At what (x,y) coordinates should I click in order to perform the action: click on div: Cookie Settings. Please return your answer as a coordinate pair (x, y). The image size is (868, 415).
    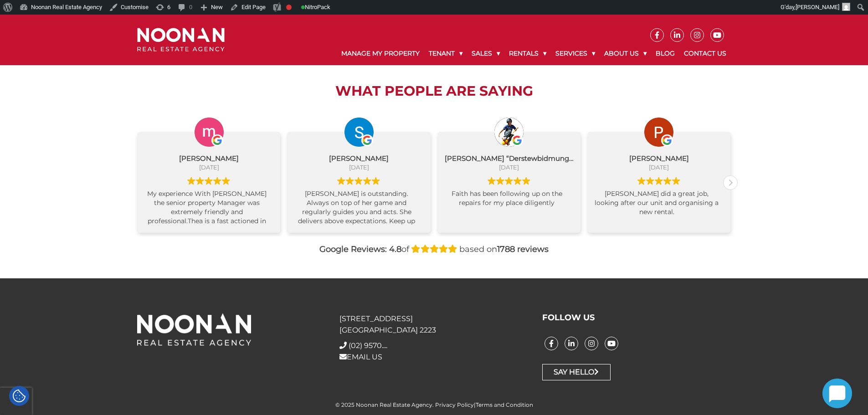
    Looking at the image, I should click on (19, 396).